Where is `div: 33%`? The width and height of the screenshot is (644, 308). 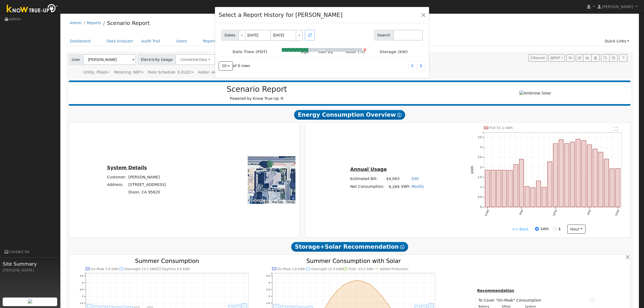
div: 33% is located at coordinates (322, 50).